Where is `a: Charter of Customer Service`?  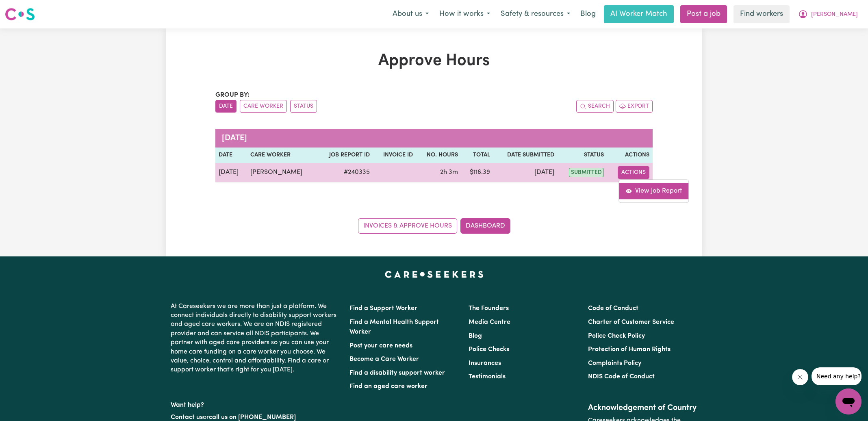 a: Charter of Customer Service is located at coordinates (631, 322).